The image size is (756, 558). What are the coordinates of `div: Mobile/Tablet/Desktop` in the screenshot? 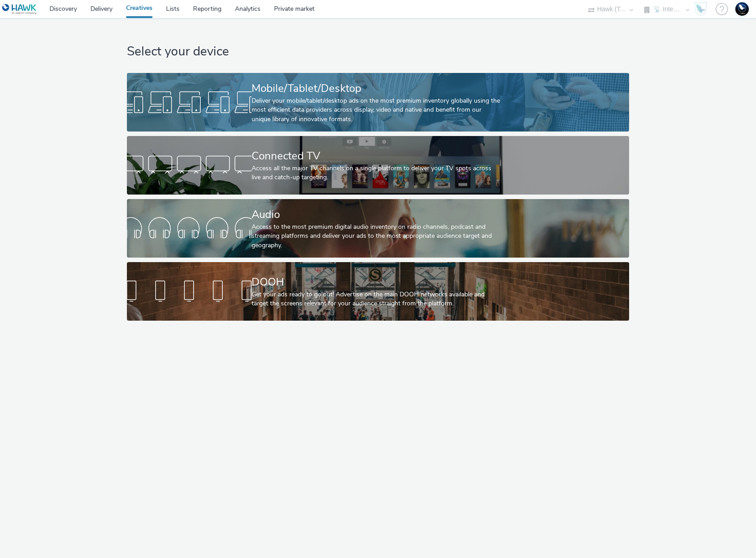 It's located at (376, 88).